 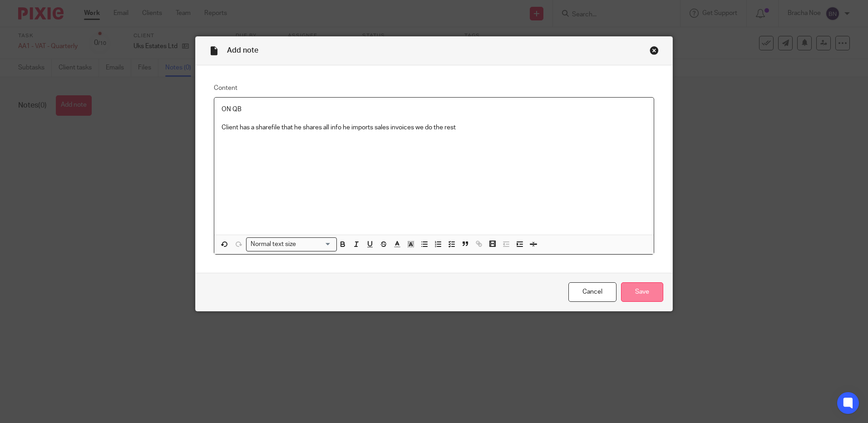 What do you see at coordinates (273, 244) in the screenshot?
I see `span: Normal text size` at bounding box center [273, 244].